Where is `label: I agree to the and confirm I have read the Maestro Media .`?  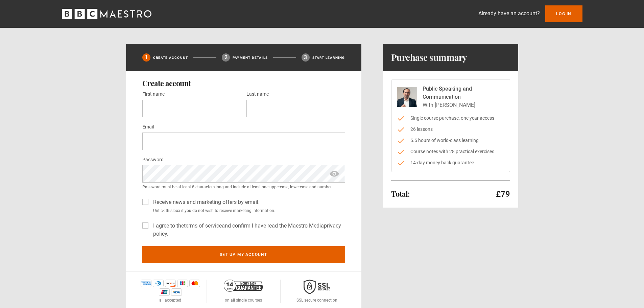
label: I agree to the and confirm I have read the Maestro Media . is located at coordinates (248, 230).